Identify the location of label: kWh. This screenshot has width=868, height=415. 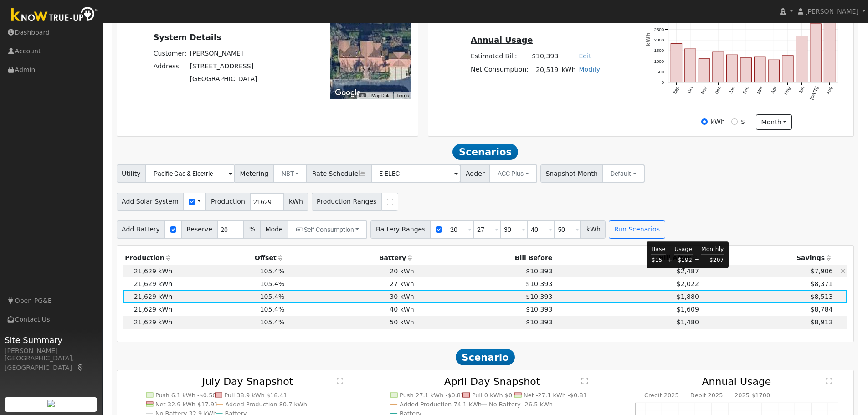
(718, 122).